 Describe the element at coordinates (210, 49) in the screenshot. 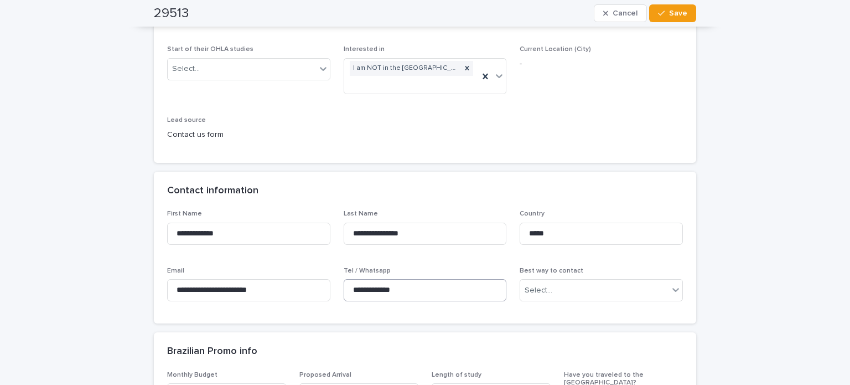

I see `span: Start of their OHLA studies` at that location.